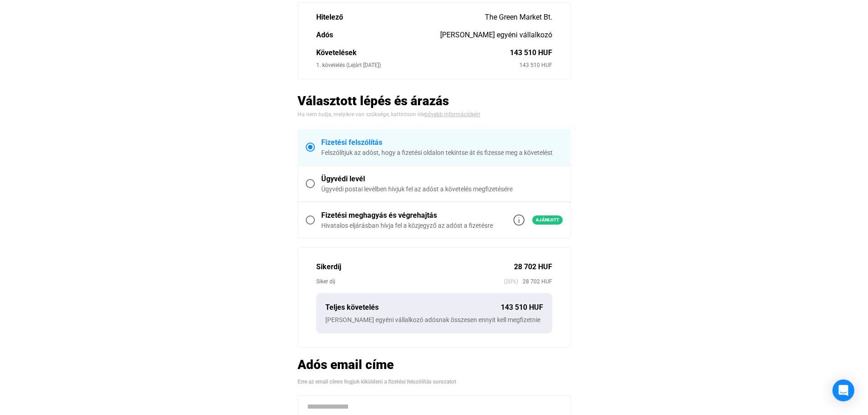 This screenshot has width=868, height=415. What do you see at coordinates (442, 152) in the screenshot?
I see `div: Felszólítjuk az adóst, hogy a fizetési oldalon tekintse át és fizesse meg a követelést` at bounding box center [442, 152].